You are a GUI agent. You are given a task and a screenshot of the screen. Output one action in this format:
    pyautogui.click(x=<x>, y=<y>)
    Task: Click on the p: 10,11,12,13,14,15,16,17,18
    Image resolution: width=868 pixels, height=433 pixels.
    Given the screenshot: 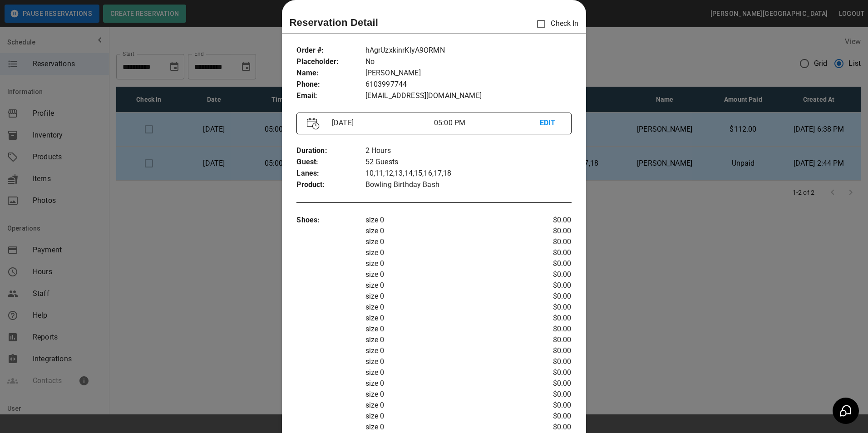 What is the action you would take?
    pyautogui.click(x=469, y=174)
    